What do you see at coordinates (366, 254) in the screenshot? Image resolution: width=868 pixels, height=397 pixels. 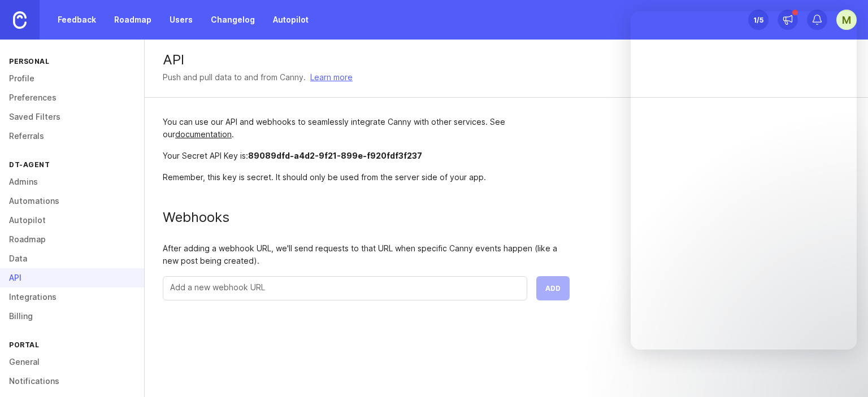 I see `div: After adding a webhook URL, we'll send requests to that URL when specific Canny events happen (li...` at bounding box center [366, 254].